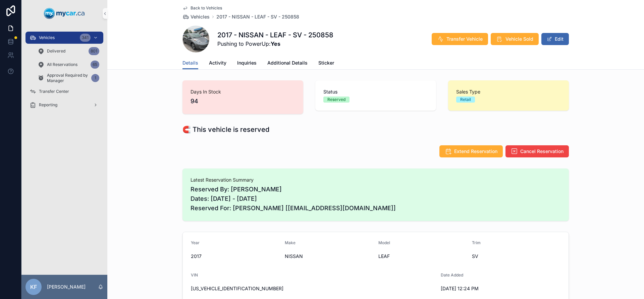 This screenshot has width=644, height=299. I want to click on div: 341, so click(85, 37).